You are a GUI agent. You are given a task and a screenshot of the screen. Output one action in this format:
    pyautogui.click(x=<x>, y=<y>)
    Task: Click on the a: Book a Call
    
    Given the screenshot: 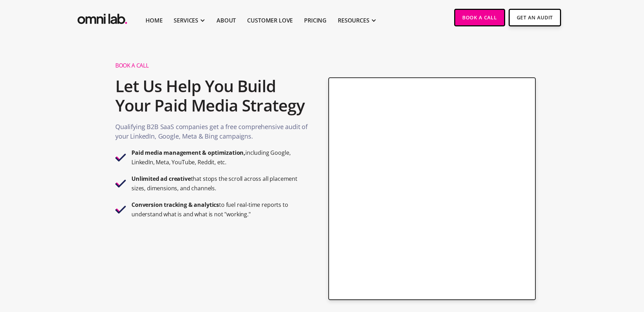 What is the action you would take?
    pyautogui.click(x=479, y=18)
    